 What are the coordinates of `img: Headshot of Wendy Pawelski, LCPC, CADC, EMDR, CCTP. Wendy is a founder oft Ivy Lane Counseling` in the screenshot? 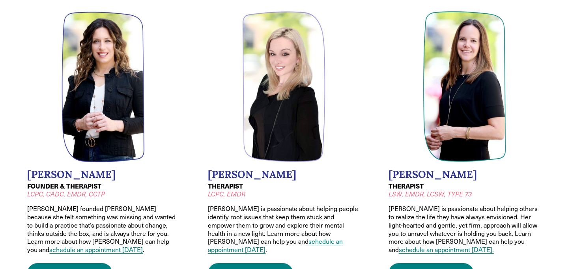 It's located at (103, 87).